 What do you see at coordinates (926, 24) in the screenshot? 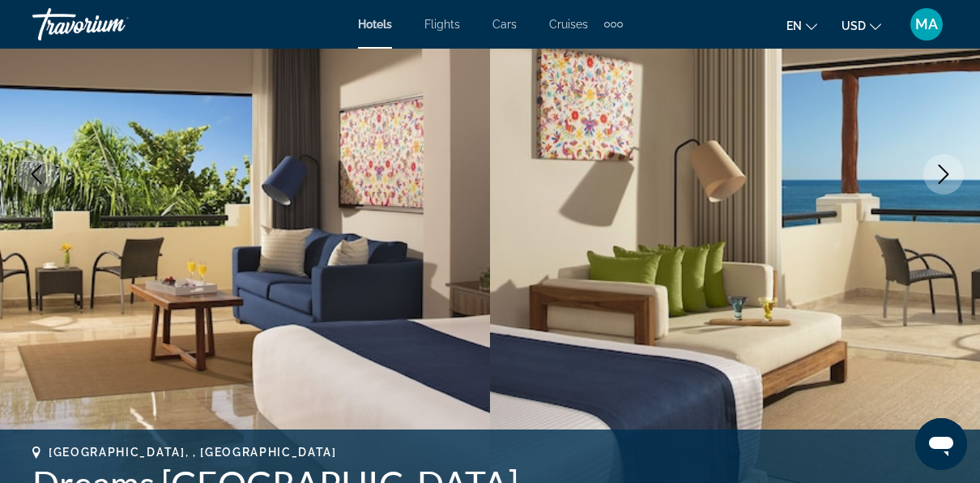
I see `span: MA` at bounding box center [926, 24].